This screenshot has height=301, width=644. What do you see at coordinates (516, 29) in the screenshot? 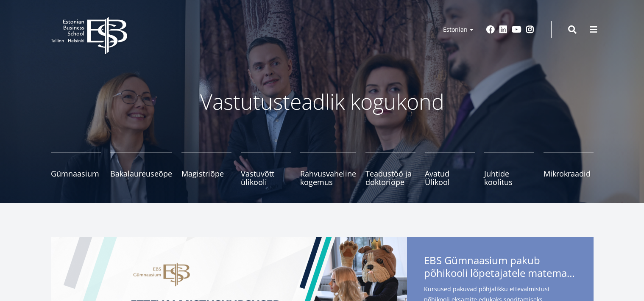
I see `a: Youtube` at bounding box center [516, 29].